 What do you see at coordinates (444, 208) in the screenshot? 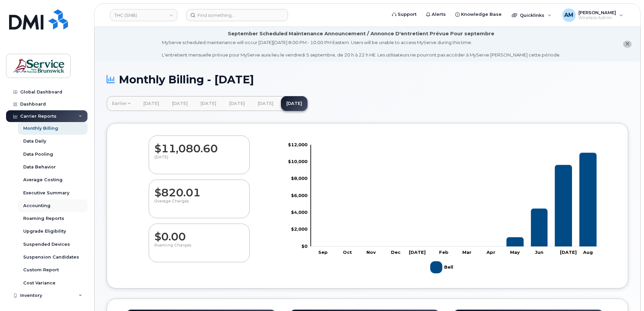
I see `g: Chart` at bounding box center [444, 208].